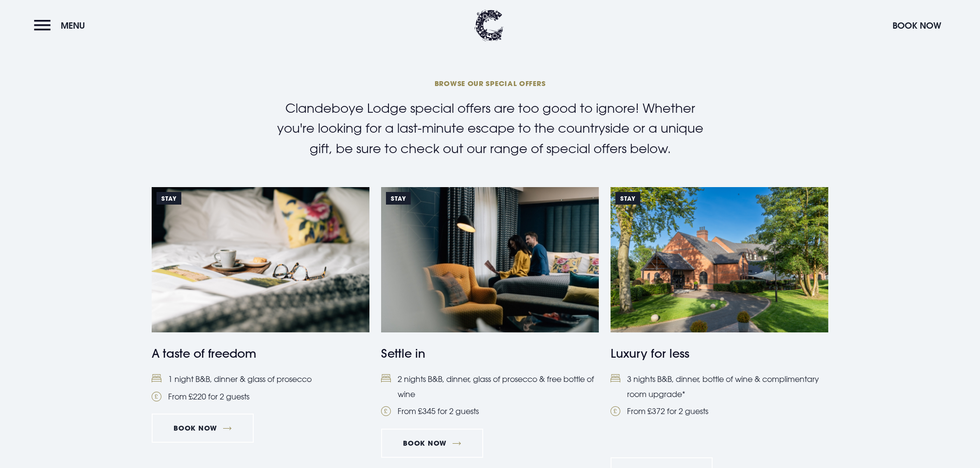 The height and width of the screenshot is (468, 980). Describe the element at coordinates (720, 259) in the screenshot. I see `img: https://clandeboyelodge.s3-assets.com/offer-thumbnails/Luxury-for-less-special-offer.png` at that location.